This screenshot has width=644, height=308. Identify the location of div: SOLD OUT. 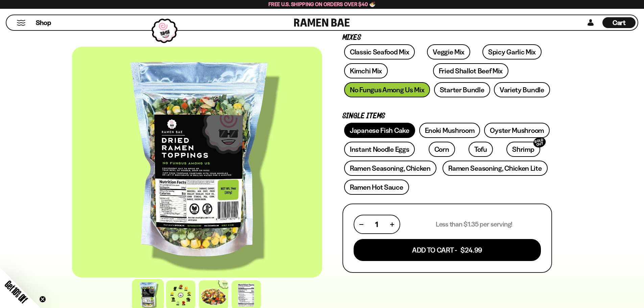
(539, 142).